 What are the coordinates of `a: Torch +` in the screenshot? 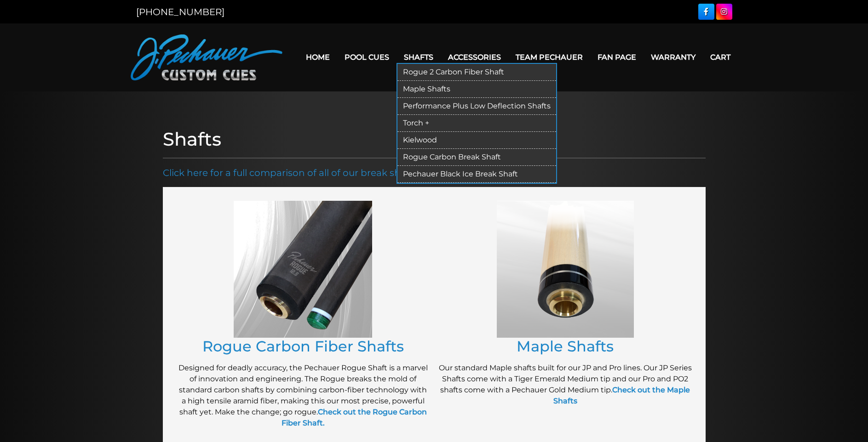 It's located at (476, 123).